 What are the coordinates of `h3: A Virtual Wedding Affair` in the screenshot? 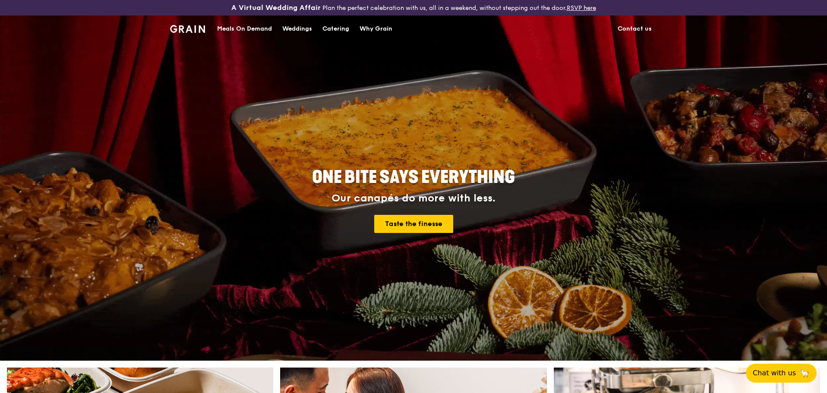 It's located at (276, 8).